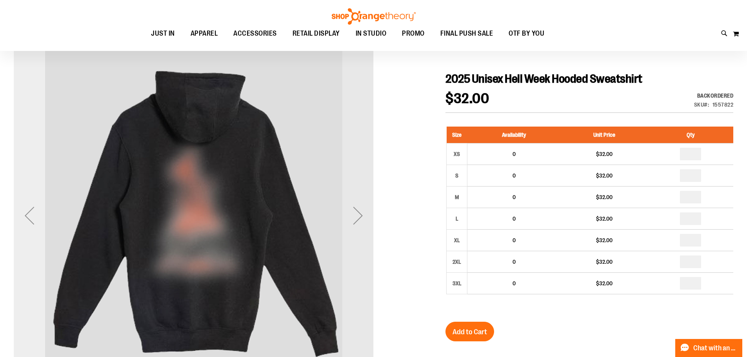 The image size is (747, 357). Describe the element at coordinates (604, 135) in the screenshot. I see `th: Unit Price` at that location.